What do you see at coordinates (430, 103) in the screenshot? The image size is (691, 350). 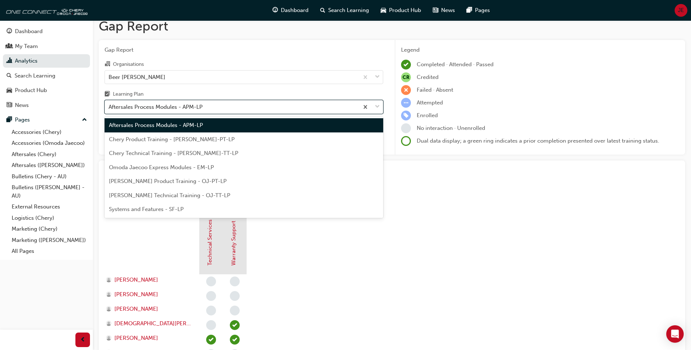 I see `span: Attempted` at bounding box center [430, 103].